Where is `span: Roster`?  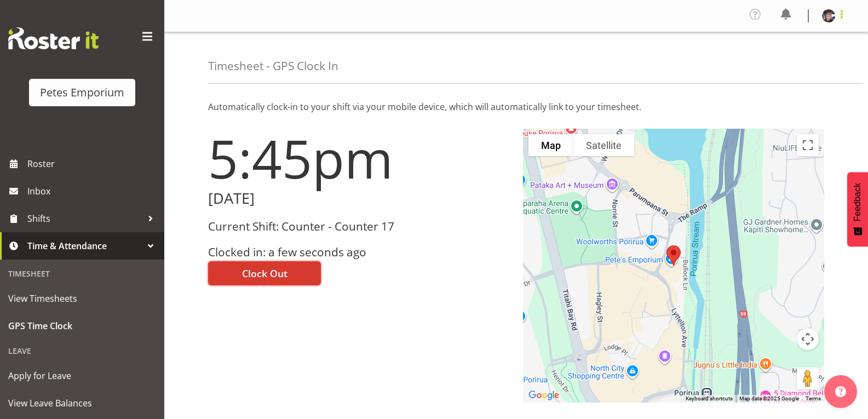
span: Roster is located at coordinates (93, 164).